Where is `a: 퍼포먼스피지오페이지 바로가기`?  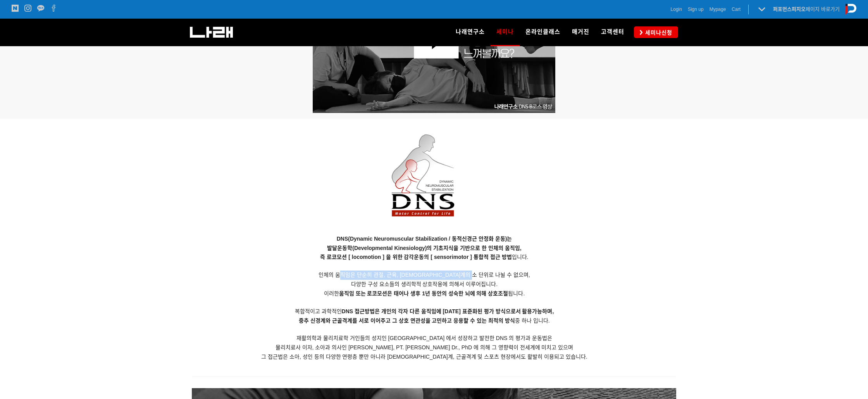 a: 퍼포먼스피지오페이지 바로가기 is located at coordinates (806, 9).